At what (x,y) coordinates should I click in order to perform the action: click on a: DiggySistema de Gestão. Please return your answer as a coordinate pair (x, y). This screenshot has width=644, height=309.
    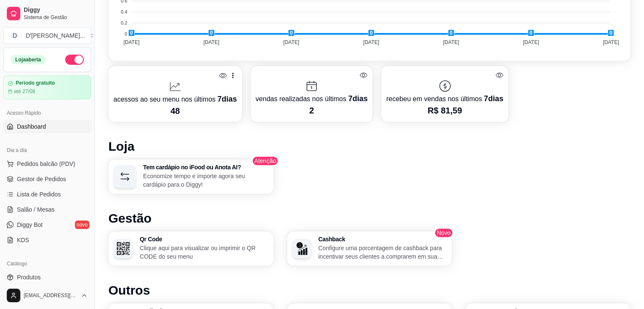
    Looking at the image, I should click on (47, 14).